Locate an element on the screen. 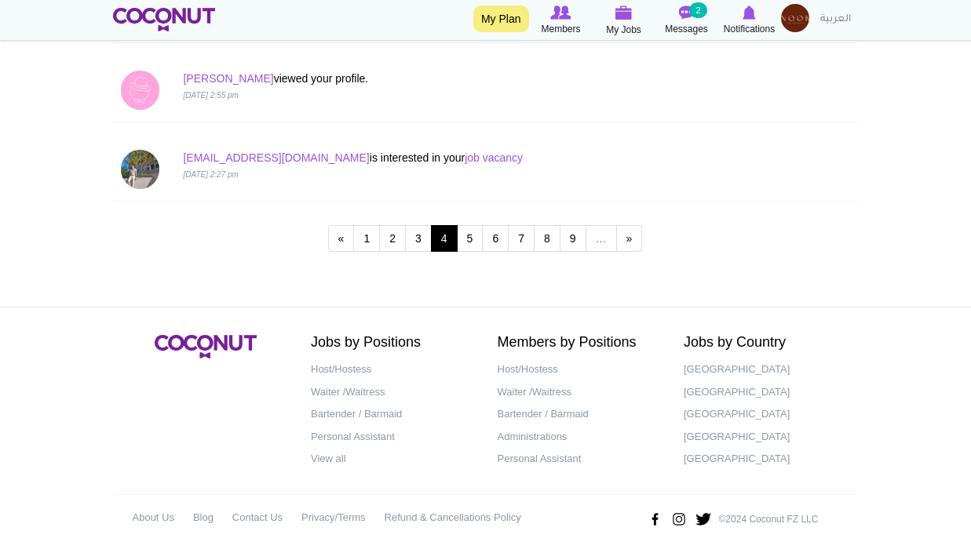  a: Privacy/Terms is located at coordinates (334, 518).